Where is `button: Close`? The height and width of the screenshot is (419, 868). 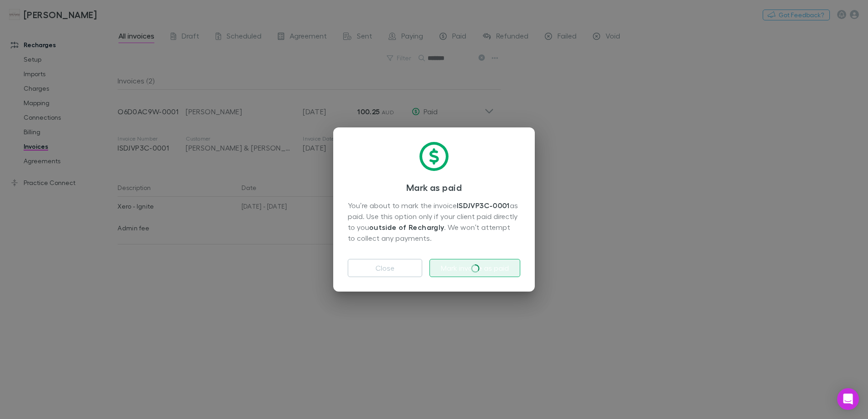
button: Close is located at coordinates (385, 268).